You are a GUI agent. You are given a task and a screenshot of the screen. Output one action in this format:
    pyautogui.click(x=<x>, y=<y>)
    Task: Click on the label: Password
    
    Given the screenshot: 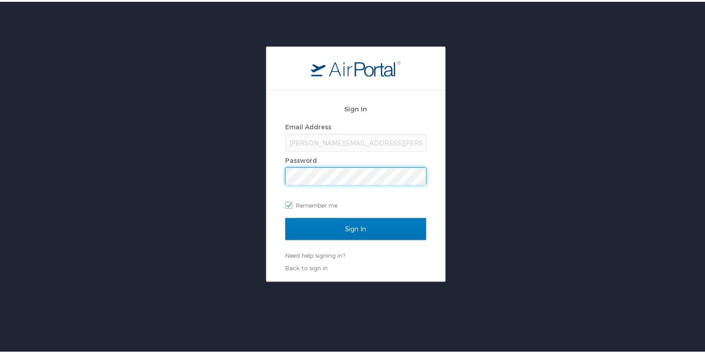 What is the action you would take?
    pyautogui.click(x=301, y=158)
    